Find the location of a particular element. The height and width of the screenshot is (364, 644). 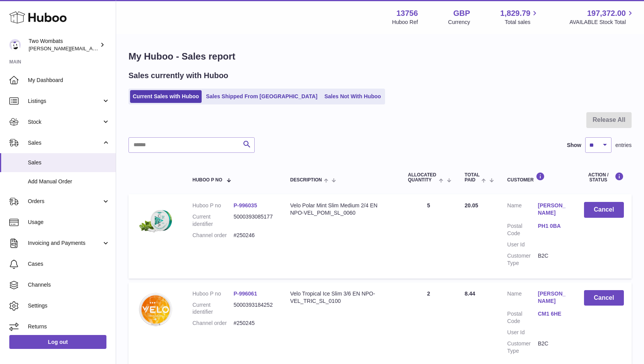

div: Customer is located at coordinates (538, 177).